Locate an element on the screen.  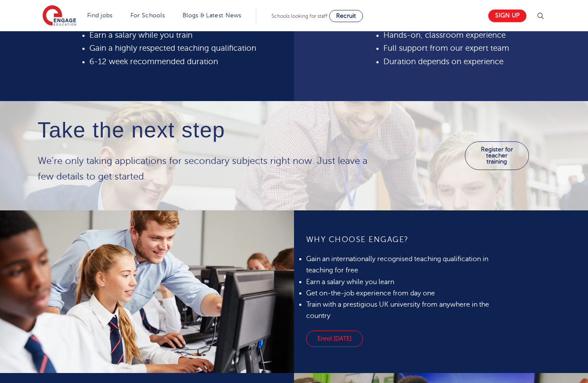
a: For Schools is located at coordinates (148, 15).